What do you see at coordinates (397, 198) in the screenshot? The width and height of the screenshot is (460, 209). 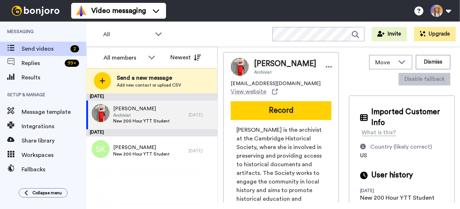 I see `div: New 200 Hour YTT Student` at bounding box center [397, 198].